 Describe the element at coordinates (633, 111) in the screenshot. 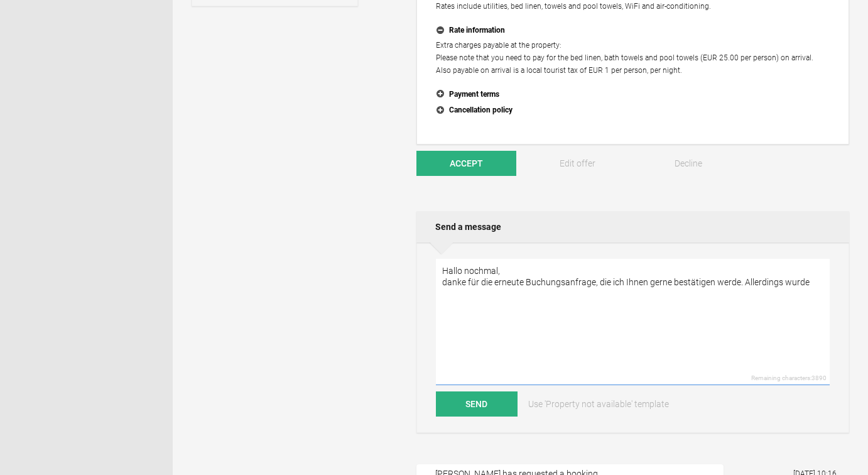

I see `button: Cancellation policy` at that location.